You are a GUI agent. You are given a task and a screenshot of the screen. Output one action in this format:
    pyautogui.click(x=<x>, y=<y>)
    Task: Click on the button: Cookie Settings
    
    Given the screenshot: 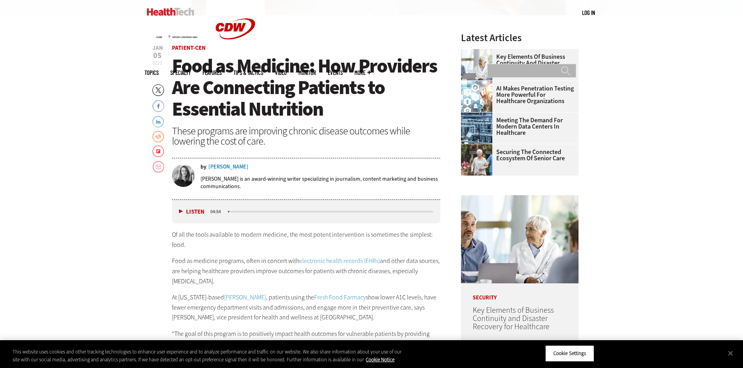 What is the action you would take?
    pyautogui.click(x=569, y=353)
    